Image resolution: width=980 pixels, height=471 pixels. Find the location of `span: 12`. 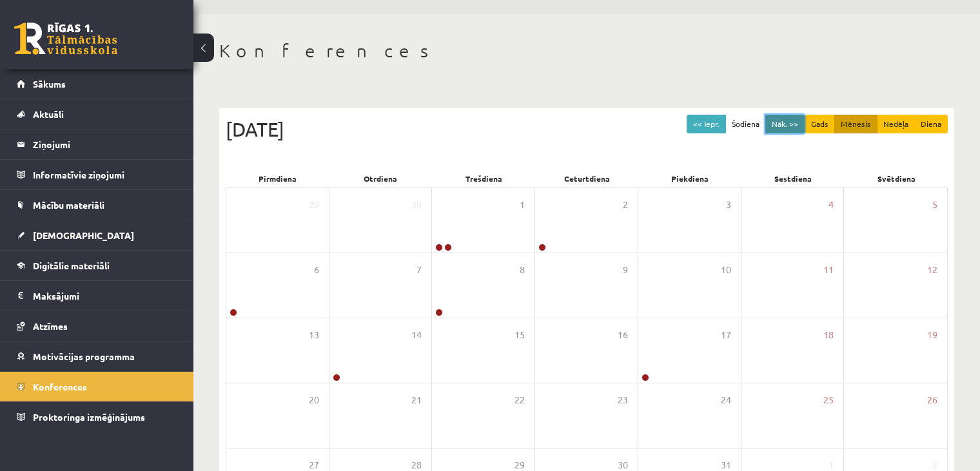

span: 12 is located at coordinates (932, 270).